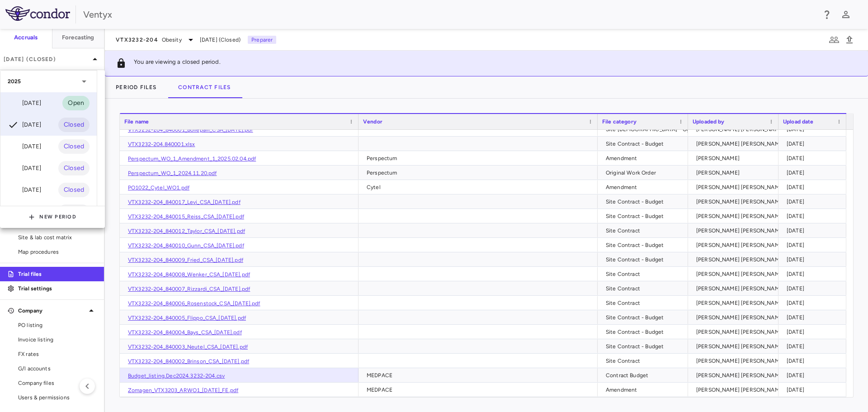  Describe the element at coordinates (52, 217) in the screenshot. I see `button: New Period` at that location.